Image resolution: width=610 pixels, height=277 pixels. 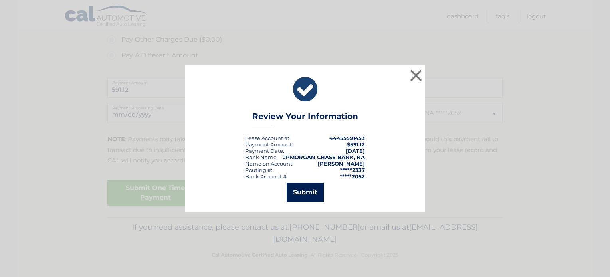 I want to click on span: Payment Date, so click(x=264, y=151).